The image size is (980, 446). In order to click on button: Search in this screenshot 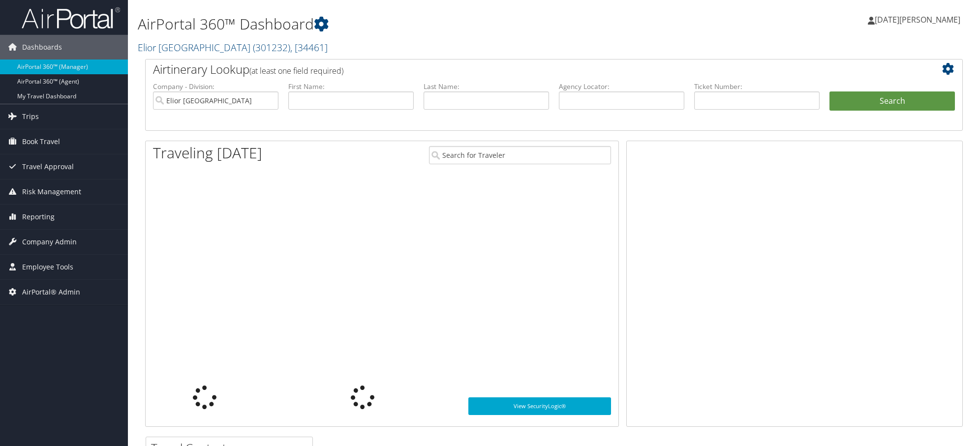, I will do `click(892, 101)`.